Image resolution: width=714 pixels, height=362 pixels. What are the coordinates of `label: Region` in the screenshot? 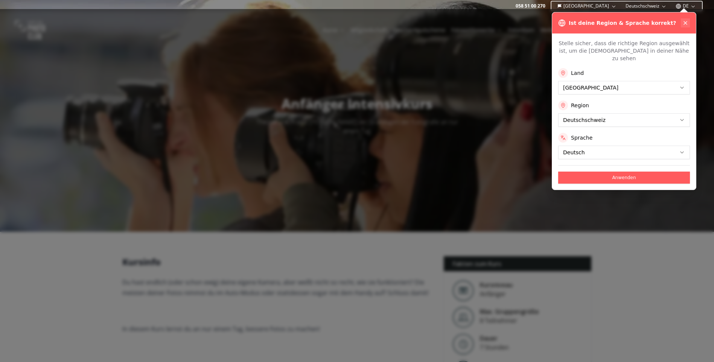 It's located at (580, 105).